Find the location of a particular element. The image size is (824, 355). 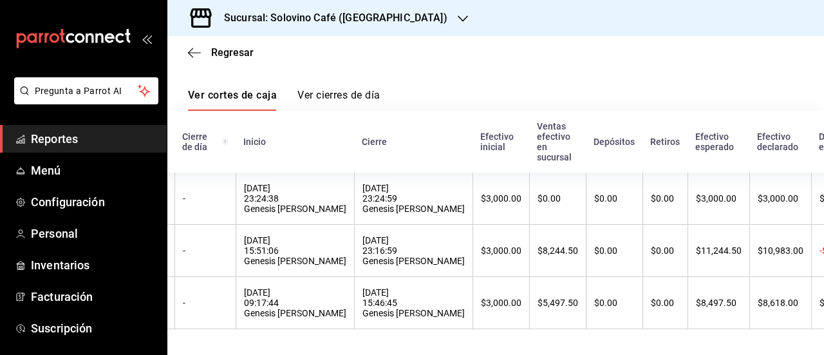

div: Ventas efectivo en sucursal is located at coordinates (558, 142).